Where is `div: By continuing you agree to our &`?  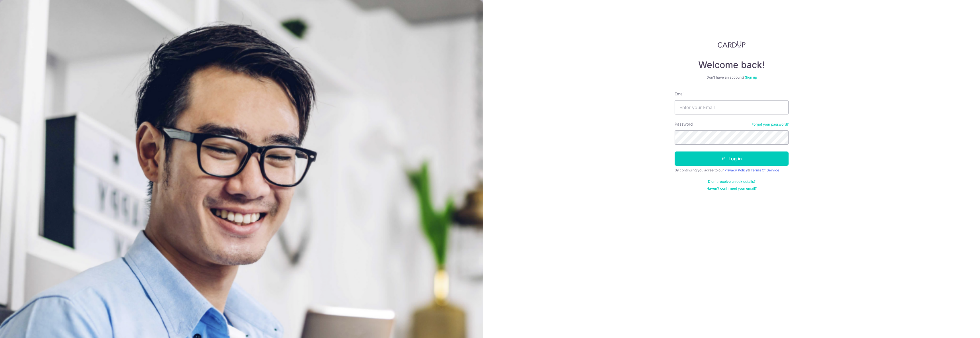 div: By continuing you agree to our & is located at coordinates (732, 170).